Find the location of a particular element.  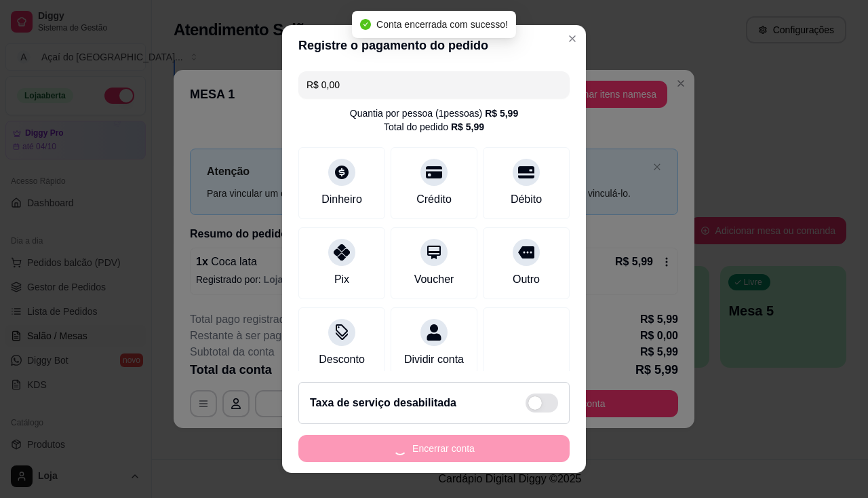

div: Desconto is located at coordinates (341, 360).